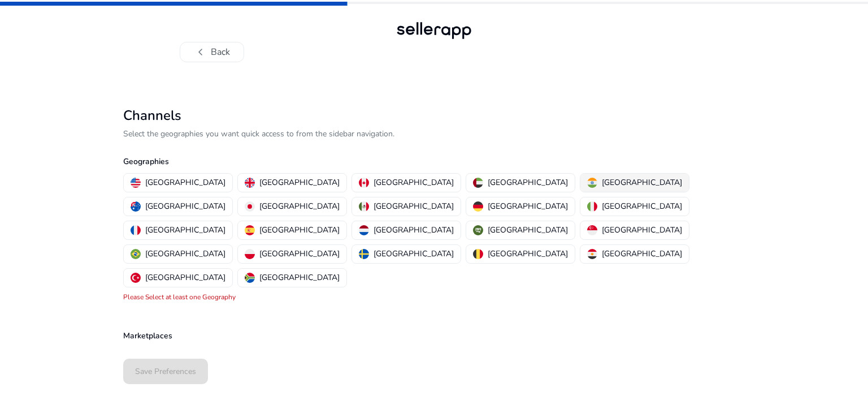 Image resolution: width=868 pixels, height=413 pixels. Describe the element at coordinates (136, 230) in the screenshot. I see `img: fr.svg` at that location.